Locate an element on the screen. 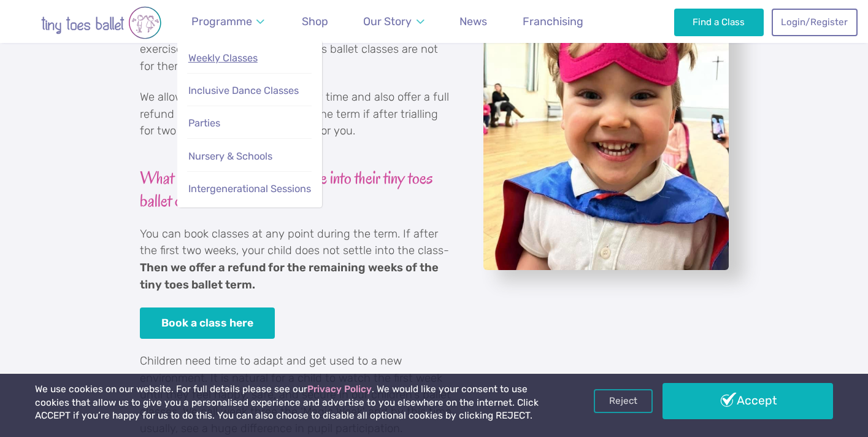 This screenshot has width=868, height=437. a: Franchising is located at coordinates (553, 22).